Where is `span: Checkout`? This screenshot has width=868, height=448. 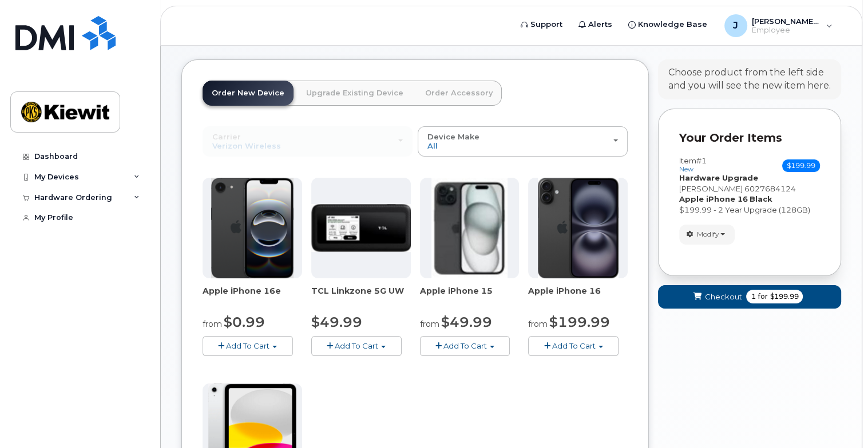 span: Checkout is located at coordinates (722, 297).